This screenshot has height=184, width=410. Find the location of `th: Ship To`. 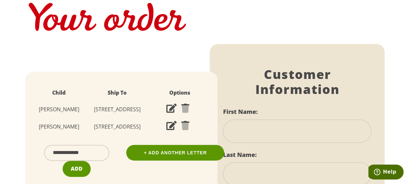

th: Ship To is located at coordinates (117, 93).